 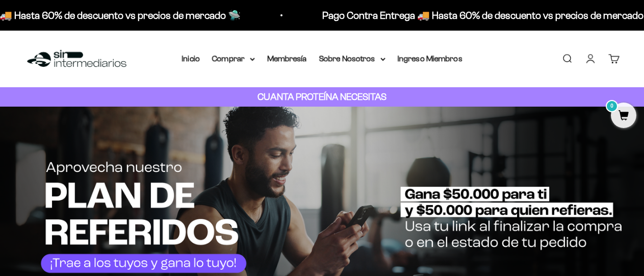 What do you see at coordinates (191, 58) in the screenshot?
I see `a: Inicio` at bounding box center [191, 58].